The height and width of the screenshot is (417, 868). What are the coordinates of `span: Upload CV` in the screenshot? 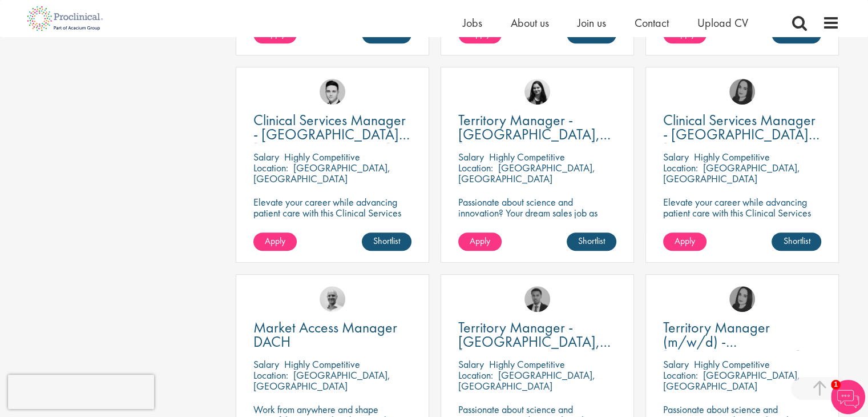 It's located at (723, 23).